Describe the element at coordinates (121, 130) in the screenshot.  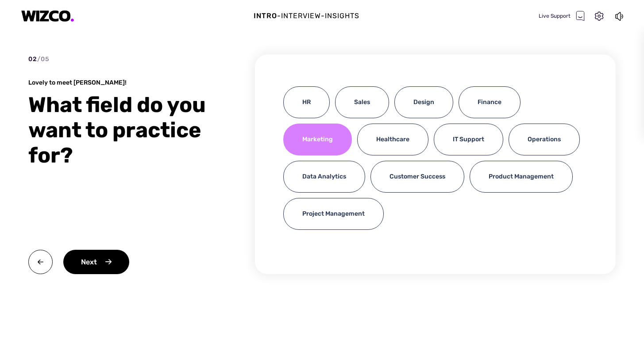
I see `div: What field do you want to practice for?` at that location.